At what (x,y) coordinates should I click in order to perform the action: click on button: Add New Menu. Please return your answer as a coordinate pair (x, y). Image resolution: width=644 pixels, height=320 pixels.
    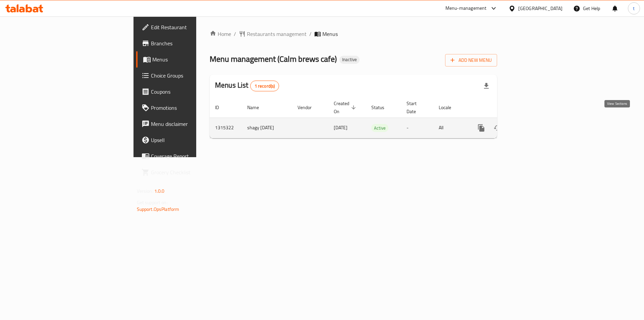
    Looking at the image, I should click on (471, 60).